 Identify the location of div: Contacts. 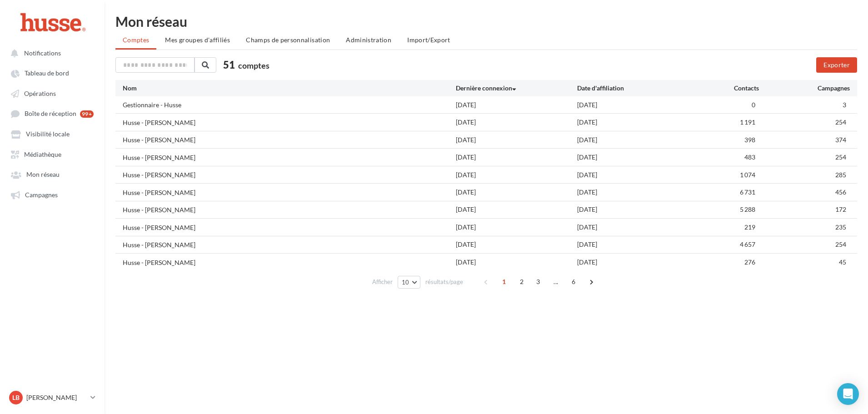
(728, 88).